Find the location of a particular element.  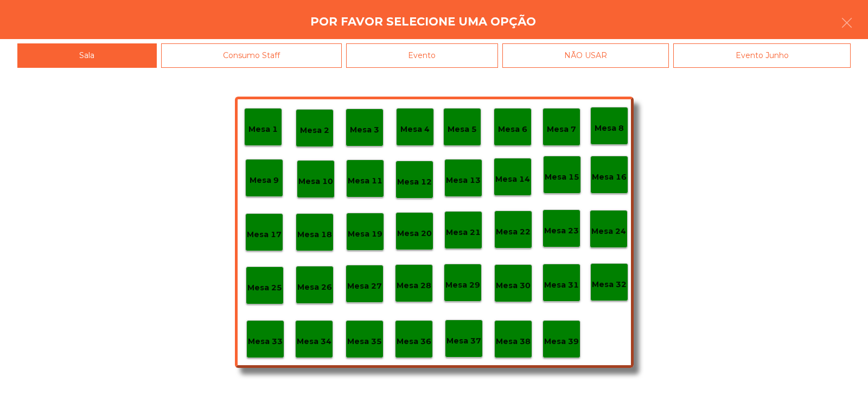

p: Mesa 21 is located at coordinates (464, 232).